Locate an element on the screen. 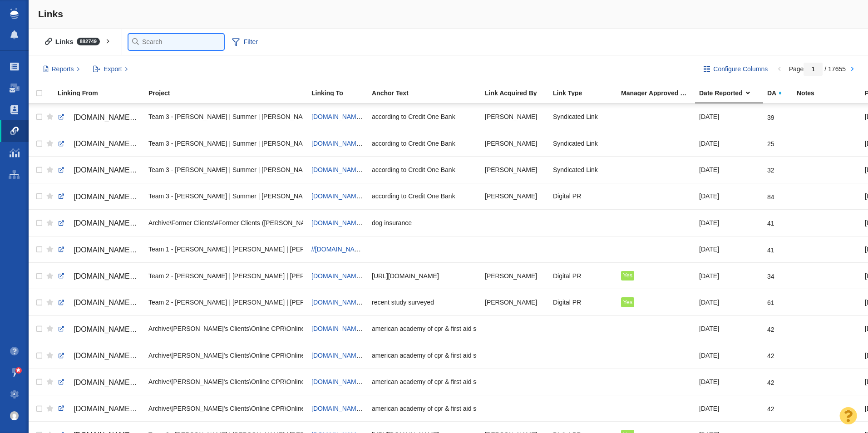 This screenshot has height=433, width=868. span: Filter is located at coordinates (245, 42).